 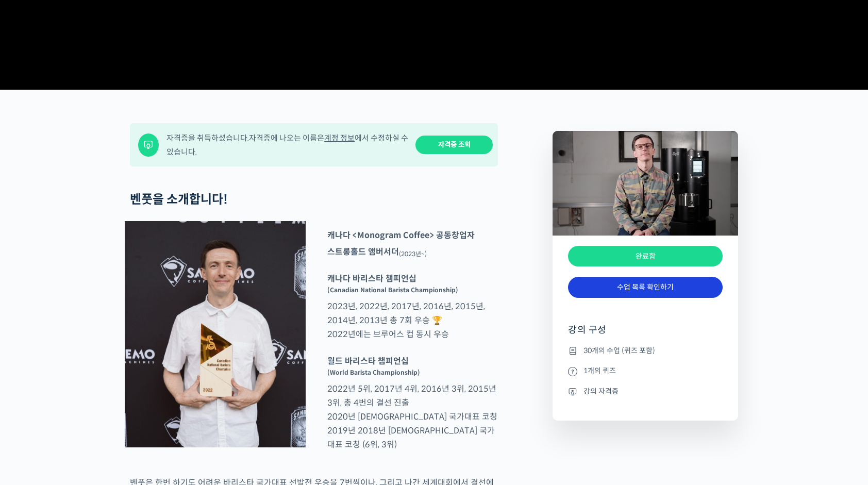 What do you see at coordinates (413, 254) in the screenshot?
I see `sub: (2023년~)` at bounding box center [413, 254].